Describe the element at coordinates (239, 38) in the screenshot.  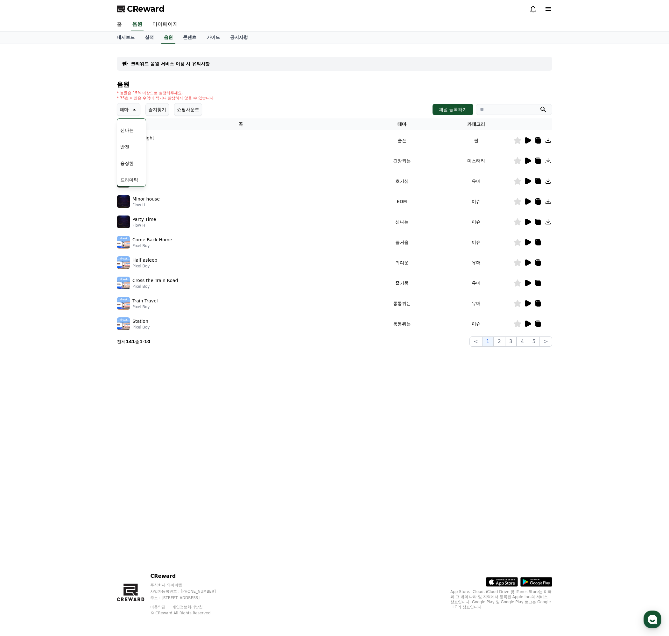
I see `a: 공지사항` at that location.